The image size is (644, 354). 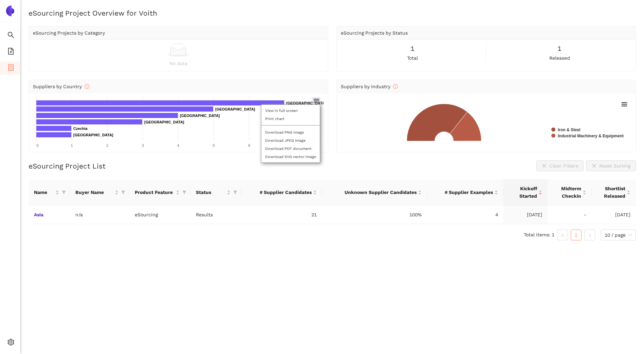 I want to click on li: Download JPEG image, so click(x=291, y=141).